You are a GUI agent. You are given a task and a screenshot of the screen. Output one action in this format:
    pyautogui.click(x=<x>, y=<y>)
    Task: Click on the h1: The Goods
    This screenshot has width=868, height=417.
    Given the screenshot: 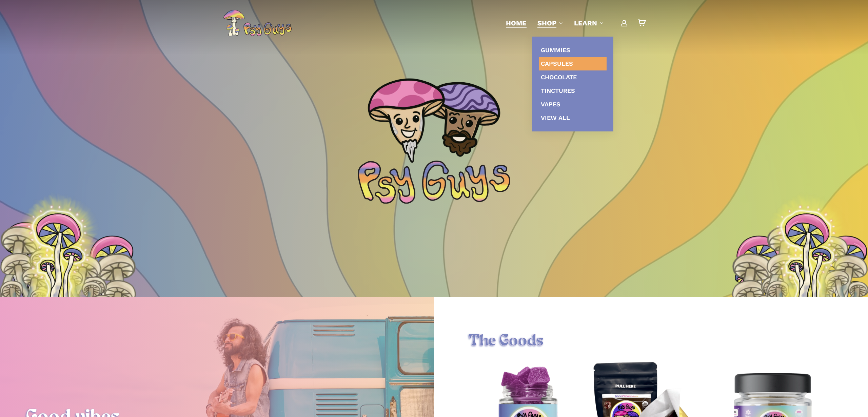 What is the action you would take?
    pyautogui.click(x=651, y=342)
    